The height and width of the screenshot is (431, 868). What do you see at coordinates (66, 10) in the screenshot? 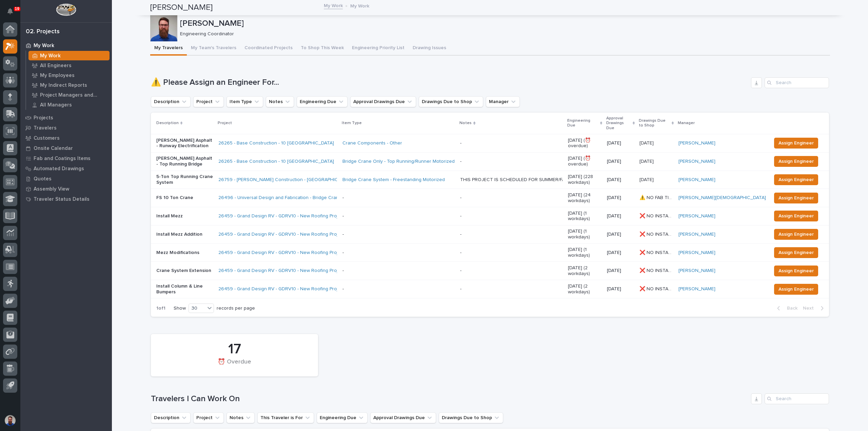
I see `img: Workspace Logo` at bounding box center [66, 10].